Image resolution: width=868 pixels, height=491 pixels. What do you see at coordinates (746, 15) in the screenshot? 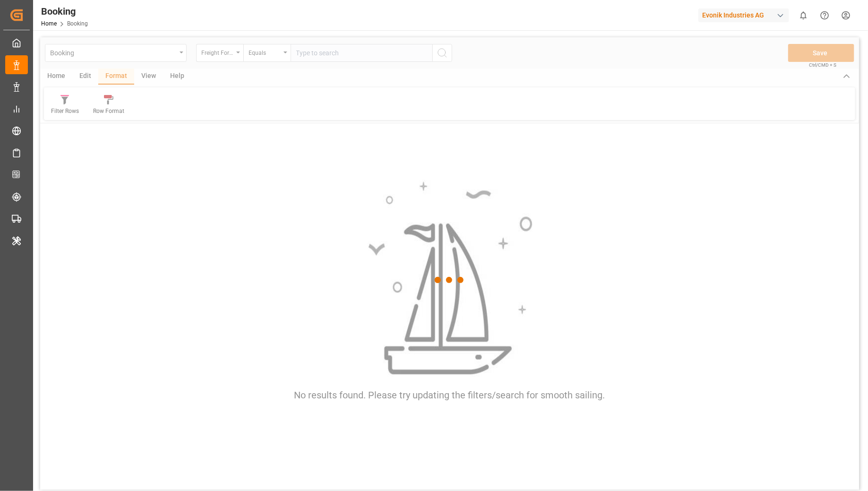
I see `button: Evonik Industries AG` at bounding box center [746, 15].